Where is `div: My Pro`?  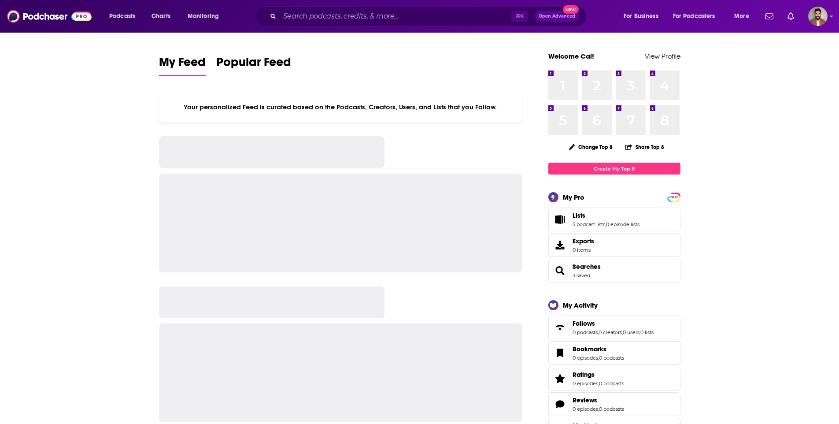 div: My Pro is located at coordinates (573, 197).